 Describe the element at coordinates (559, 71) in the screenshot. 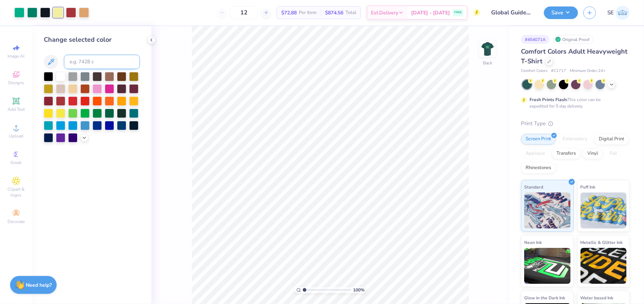

I see `span: # C1717` at that location.